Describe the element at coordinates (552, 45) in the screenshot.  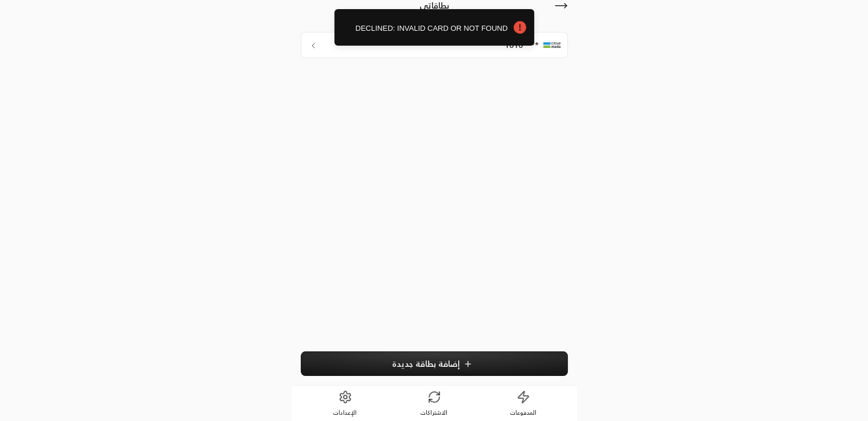
I see `img: card logo` at that location.